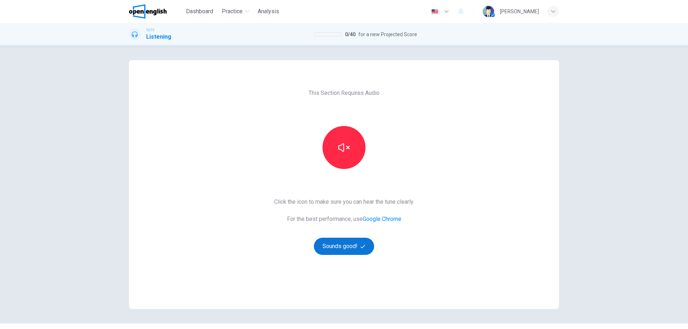 This screenshot has width=688, height=329. Describe the element at coordinates (344, 219) in the screenshot. I see `span: For the best performance, use` at that location.